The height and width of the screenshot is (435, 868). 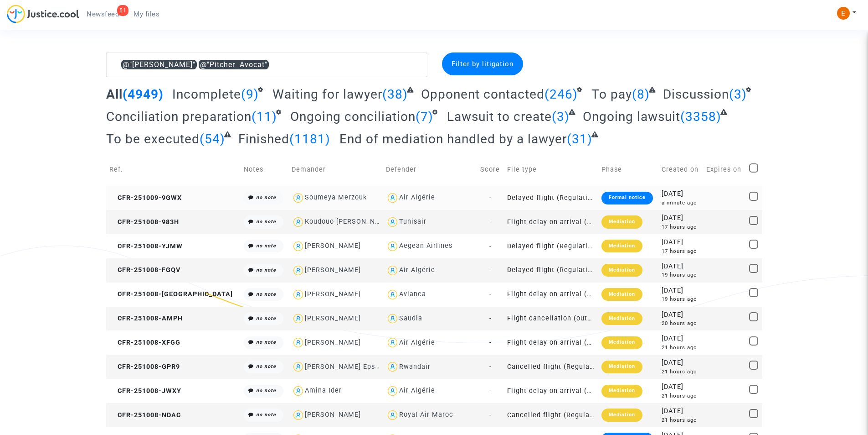 I want to click on td: Created on, so click(x=681, y=169).